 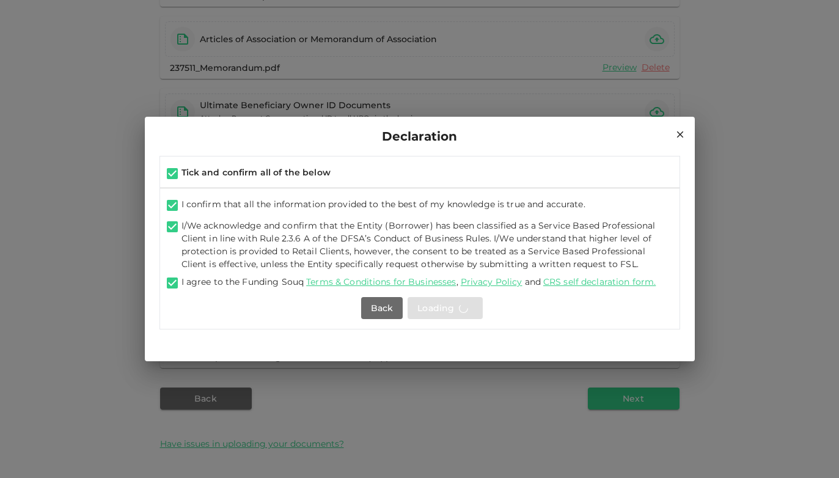 I want to click on a: Terms & Conditions for Businesses, so click(x=380, y=282).